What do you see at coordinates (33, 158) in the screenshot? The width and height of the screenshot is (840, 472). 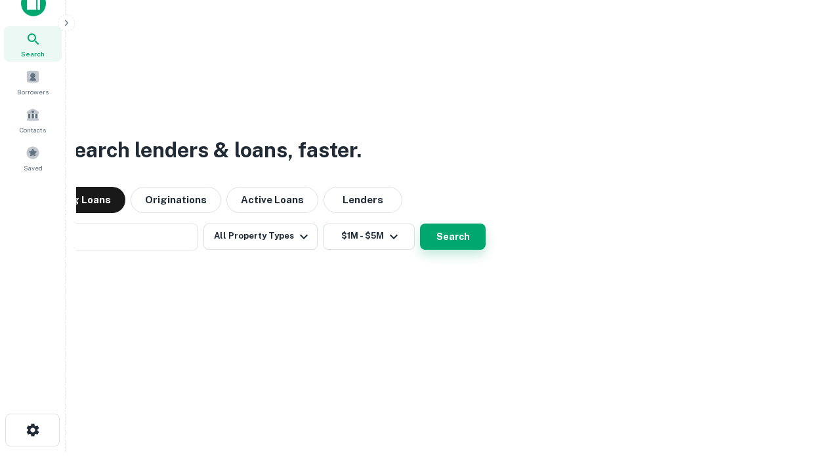 I see `a: Saved` at bounding box center [33, 158].